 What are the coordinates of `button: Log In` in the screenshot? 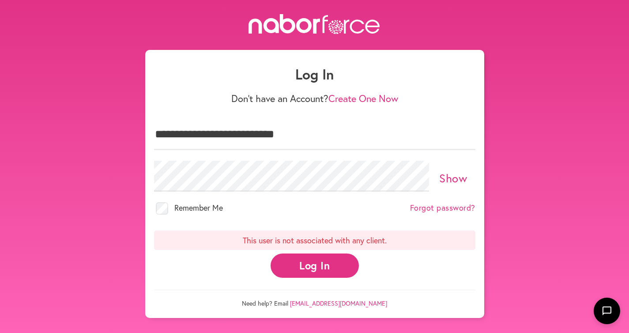 It's located at (315, 265).